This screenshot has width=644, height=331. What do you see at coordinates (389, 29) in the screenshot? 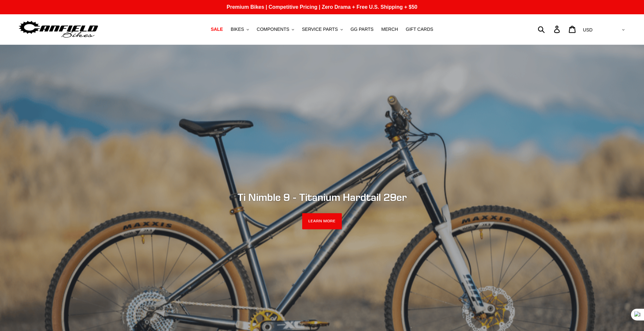
I see `span: MERCH` at bounding box center [389, 29].